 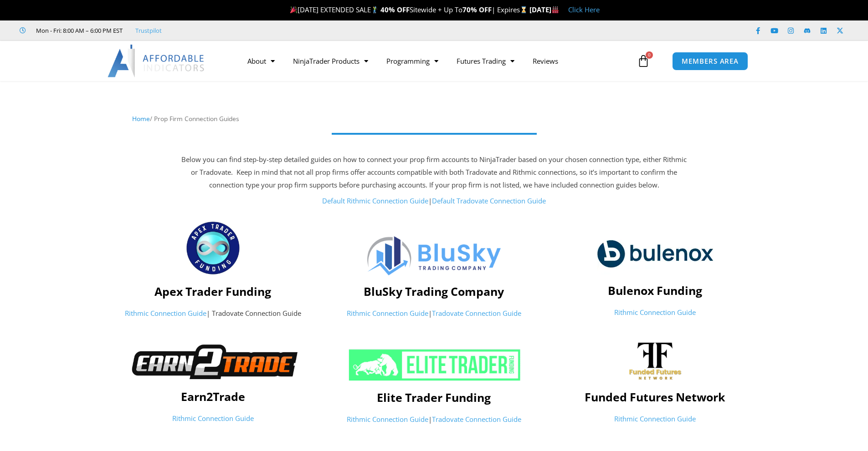 What do you see at coordinates (710, 61) in the screenshot?
I see `span: MEMBERS AREA` at bounding box center [710, 61].